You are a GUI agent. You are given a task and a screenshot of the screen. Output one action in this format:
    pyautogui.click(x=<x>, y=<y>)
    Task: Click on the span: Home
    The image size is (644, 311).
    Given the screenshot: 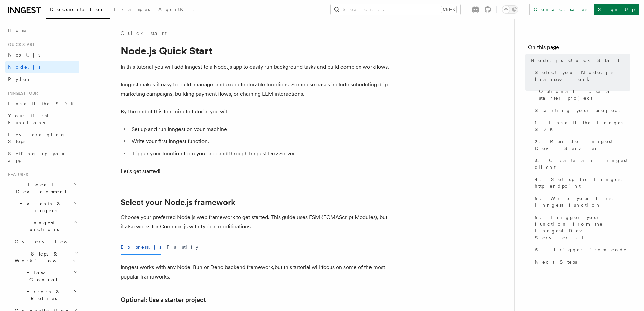 What is the action you would take?
    pyautogui.click(x=17, y=31)
    